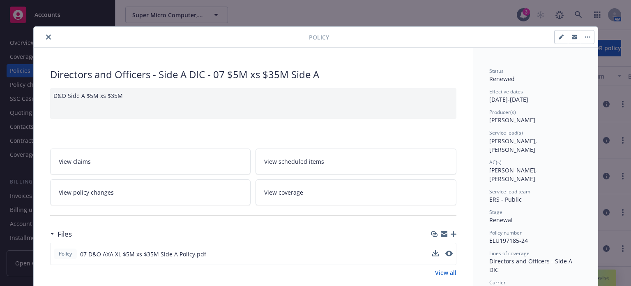 This screenshot has width=631, height=286. Describe the element at coordinates (496, 212) in the screenshot. I see `span: Stage` at that location.